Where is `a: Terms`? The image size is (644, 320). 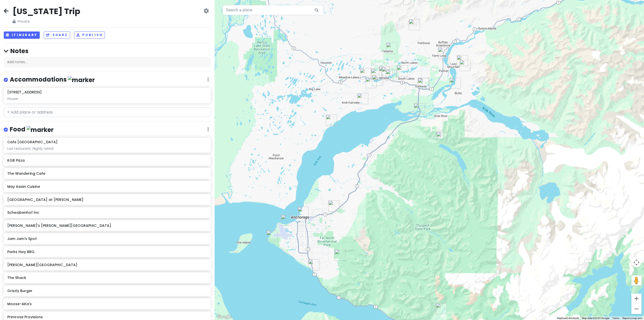
a: Terms is located at coordinates (616, 318).